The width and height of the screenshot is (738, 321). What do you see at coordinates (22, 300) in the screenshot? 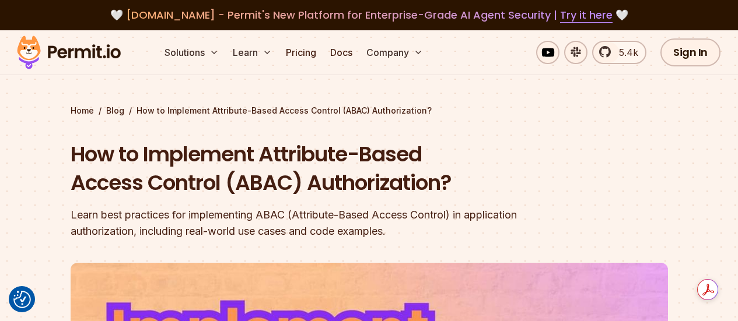
I see `img: Revisit consent button` at bounding box center [22, 300].